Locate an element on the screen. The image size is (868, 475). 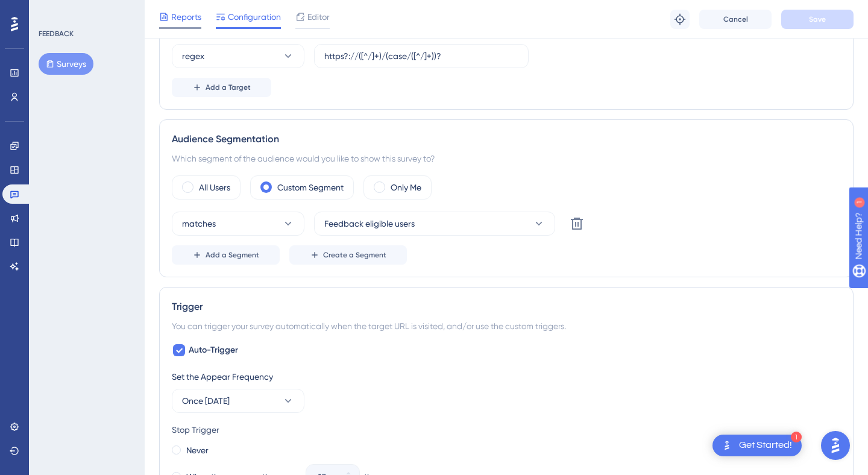
span: Auto-Trigger is located at coordinates (214, 351).